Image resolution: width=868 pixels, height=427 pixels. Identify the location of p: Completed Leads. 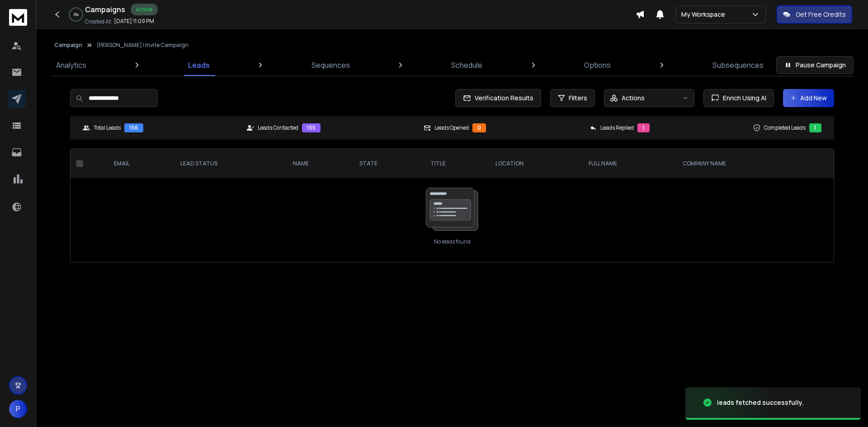
(784, 128).